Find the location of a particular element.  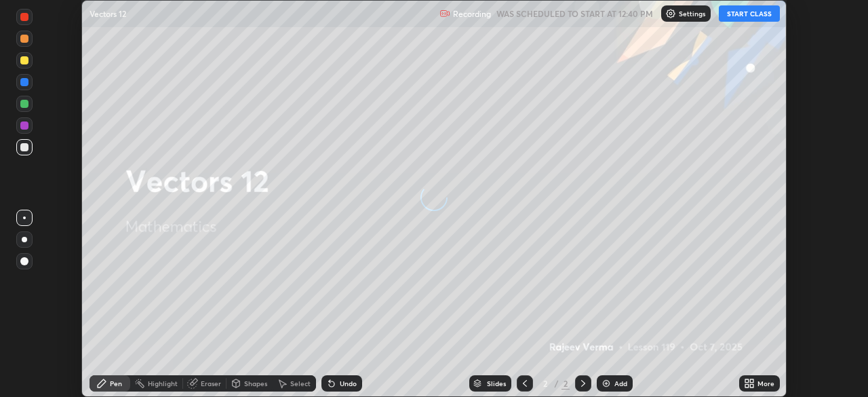

img: class-settings-icons is located at coordinates (670, 14).